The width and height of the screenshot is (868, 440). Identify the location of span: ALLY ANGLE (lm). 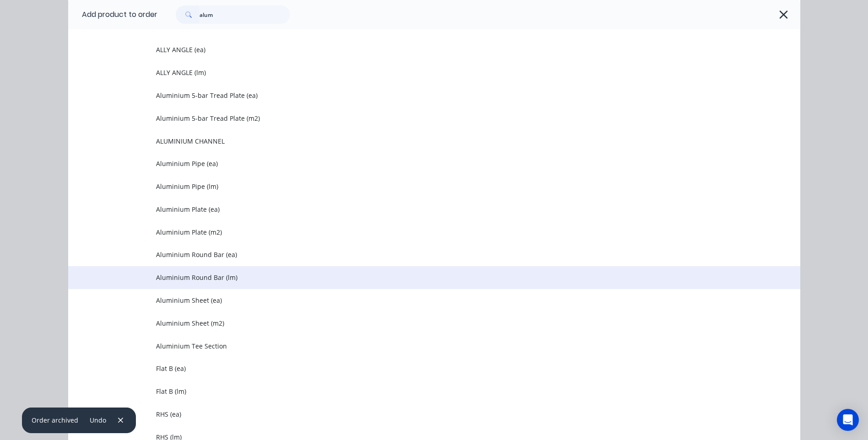
(414, 72).